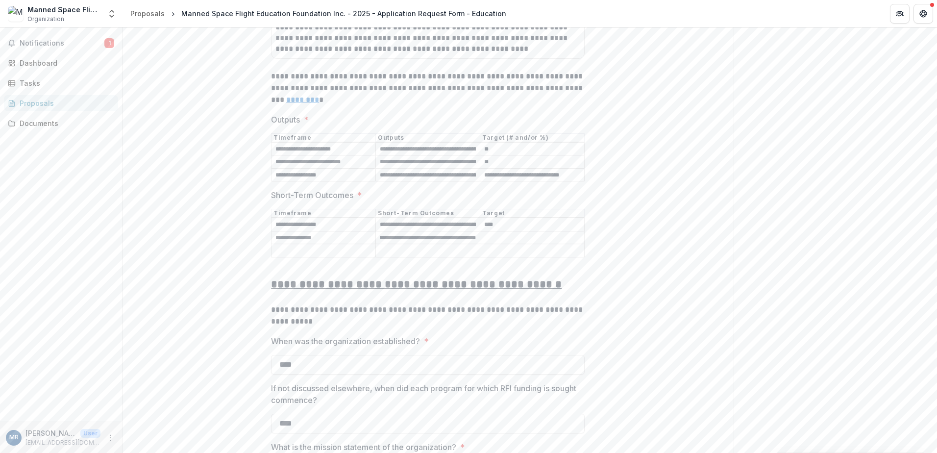 The width and height of the screenshot is (937, 453). I want to click on button: Get Help, so click(924, 14).